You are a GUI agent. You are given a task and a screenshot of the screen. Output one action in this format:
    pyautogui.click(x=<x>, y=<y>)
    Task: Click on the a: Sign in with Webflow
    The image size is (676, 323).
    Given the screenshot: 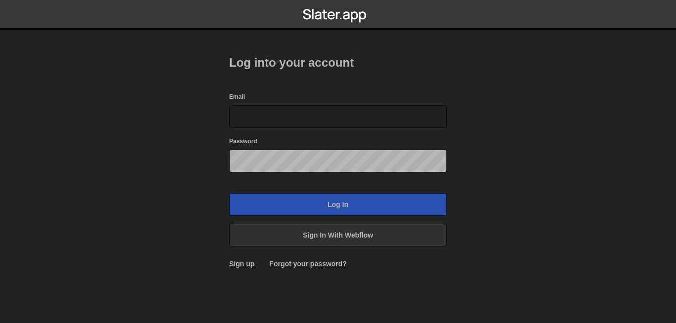 What is the action you would take?
    pyautogui.click(x=338, y=235)
    